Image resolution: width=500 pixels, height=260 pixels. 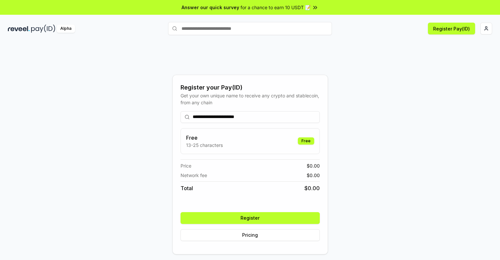 What do you see at coordinates (250, 88) in the screenshot?
I see `div: Register your Pay(ID)` at bounding box center [250, 88].